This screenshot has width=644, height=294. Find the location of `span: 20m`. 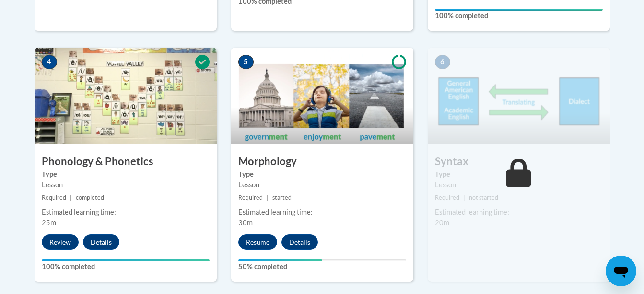

span: 20m is located at coordinates (442, 222).